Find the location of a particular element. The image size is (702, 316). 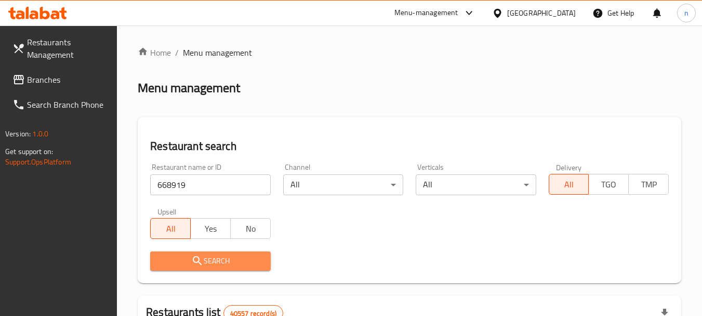

span: Restaurants Management is located at coordinates (68, 48).